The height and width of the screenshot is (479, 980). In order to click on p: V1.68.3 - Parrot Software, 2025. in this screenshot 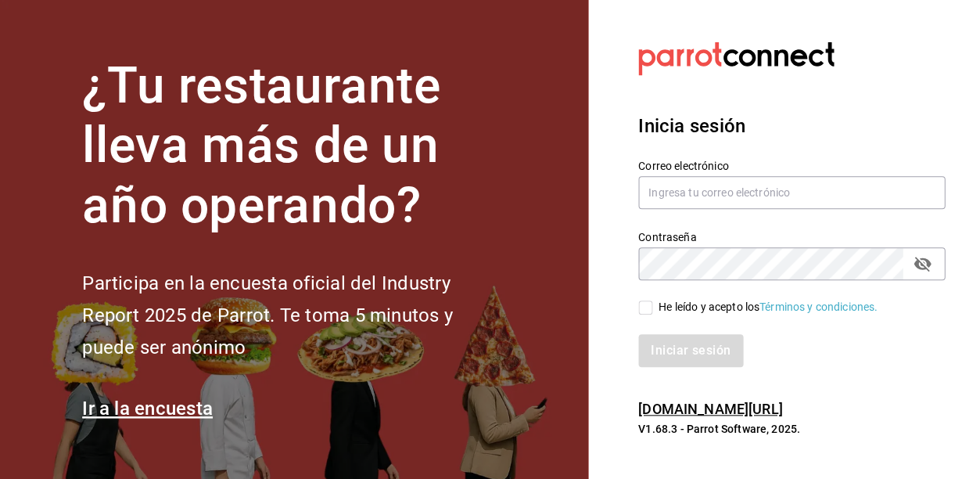, I will do `click(790, 428)`.